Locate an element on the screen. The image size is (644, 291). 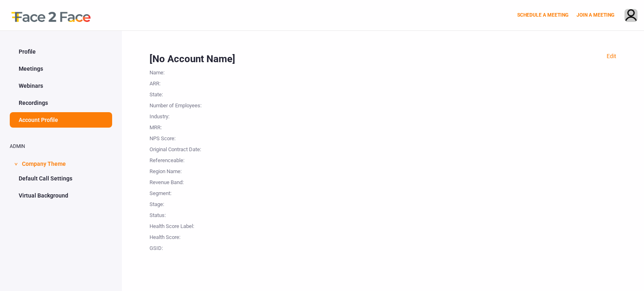
div: Stage : is located at coordinates (190, 203).